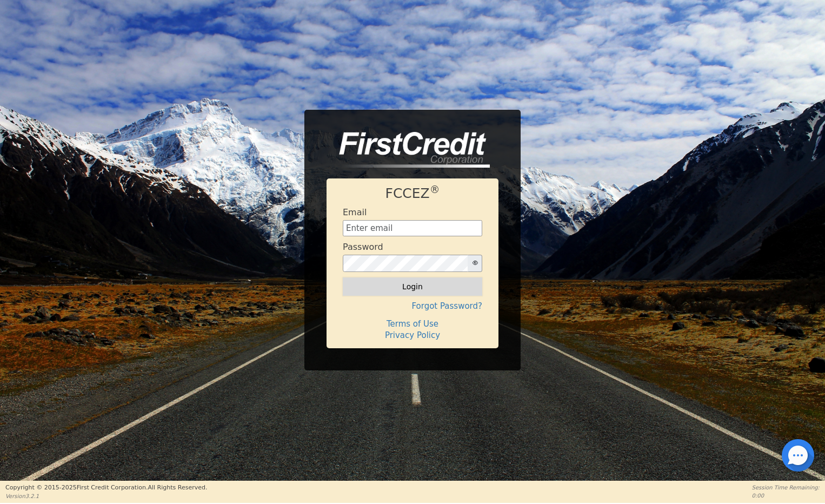  I want to click on img: logo-CMu_cnol.png, so click(408, 149).